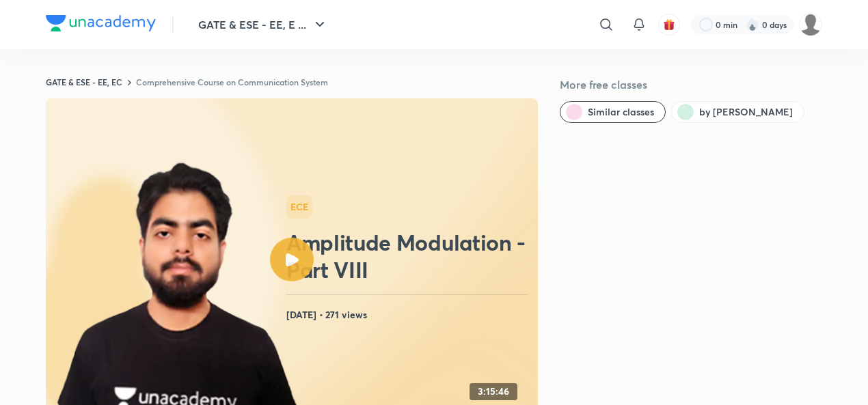  What do you see at coordinates (84, 82) in the screenshot?
I see `a: GATE & ESE - EE, EC` at bounding box center [84, 82].